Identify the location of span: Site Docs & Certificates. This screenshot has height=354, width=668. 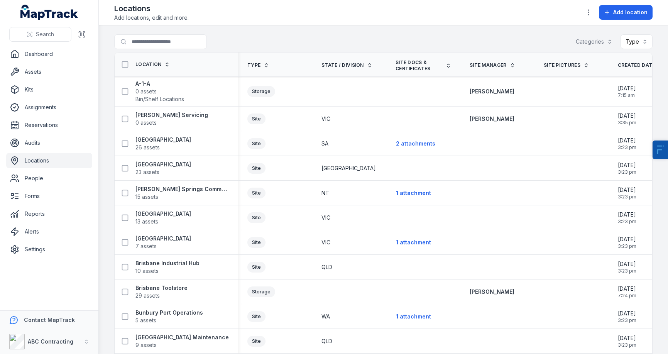
(419, 66).